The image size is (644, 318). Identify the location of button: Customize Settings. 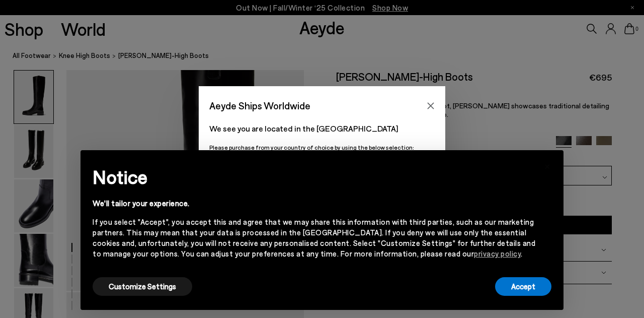
(143, 286).